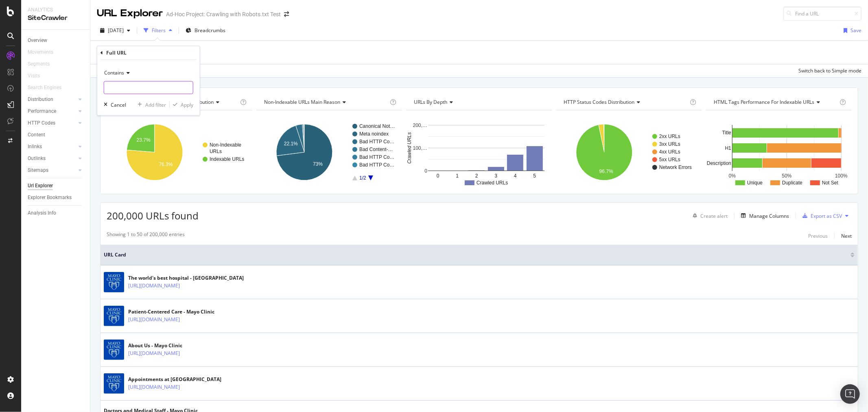  Describe the element at coordinates (38, 170) in the screenshot. I see `div: Sitemaps` at that location.